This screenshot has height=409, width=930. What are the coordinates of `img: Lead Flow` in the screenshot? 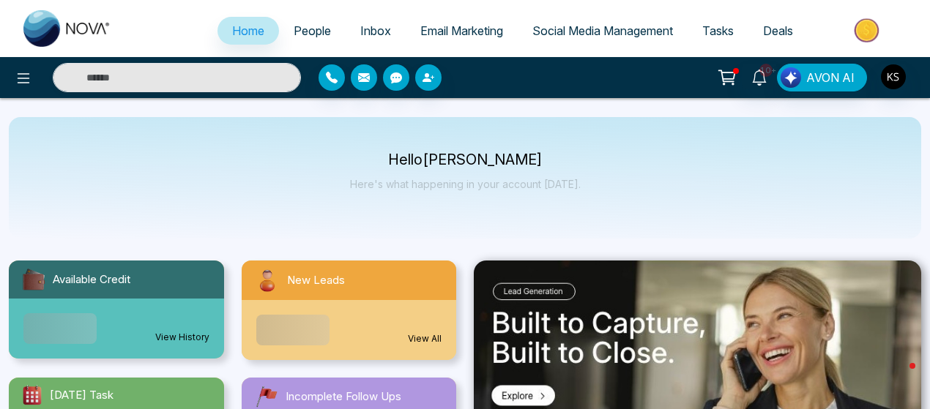 It's located at (791, 78).